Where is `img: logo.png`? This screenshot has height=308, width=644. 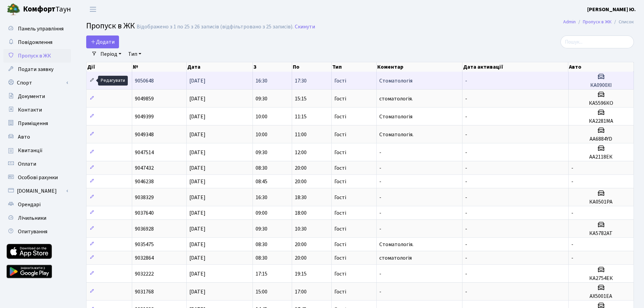
img: logo.png is located at coordinates (13, 10).